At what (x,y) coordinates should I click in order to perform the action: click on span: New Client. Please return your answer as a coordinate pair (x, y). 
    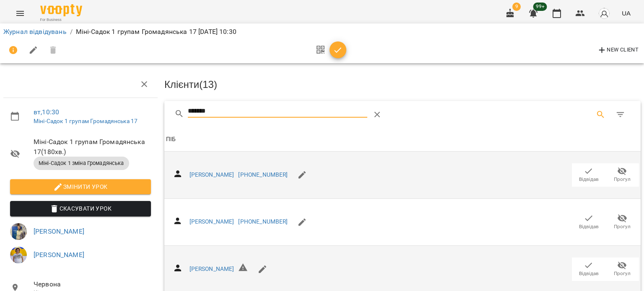
    Looking at the image, I should click on (617, 50).